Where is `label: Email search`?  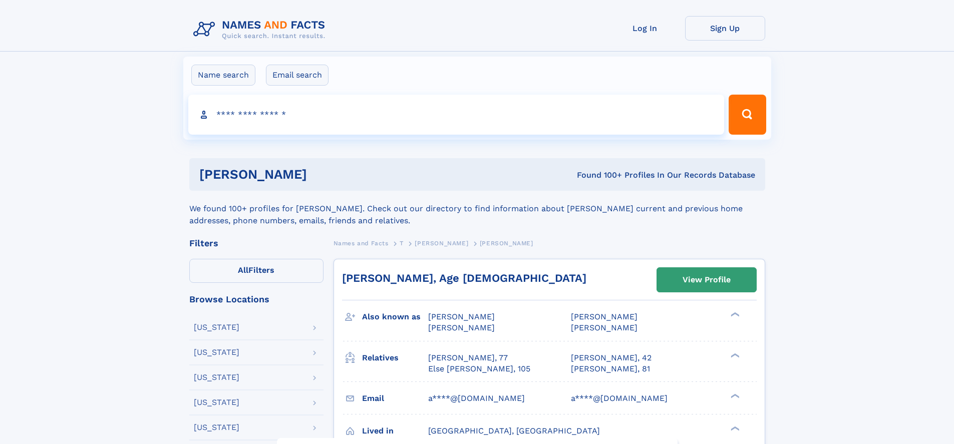 label: Email search is located at coordinates (297, 75).